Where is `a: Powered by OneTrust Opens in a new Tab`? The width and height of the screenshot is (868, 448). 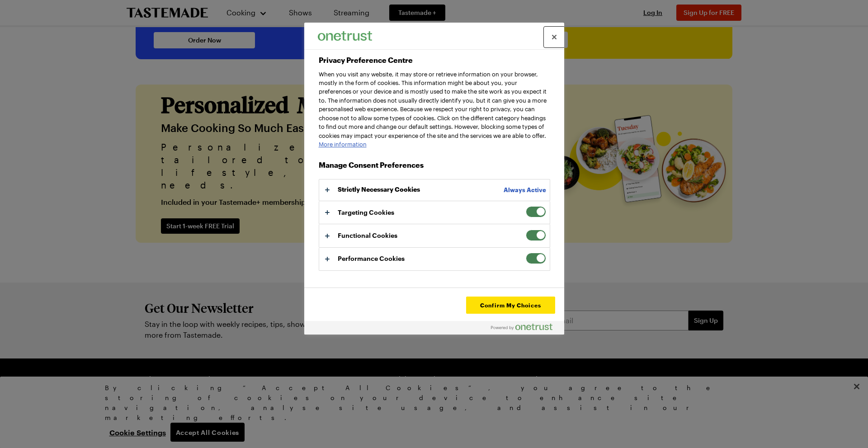 a: Powered by OneTrust Opens in a new Tab is located at coordinates (525, 329).